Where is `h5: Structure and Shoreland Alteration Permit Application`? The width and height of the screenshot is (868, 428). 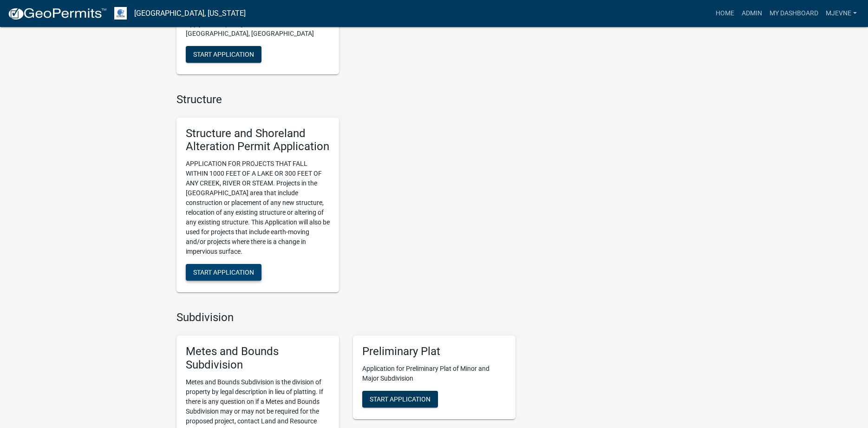 h5: Structure and Shoreland Alteration Permit Application is located at coordinates (258, 140).